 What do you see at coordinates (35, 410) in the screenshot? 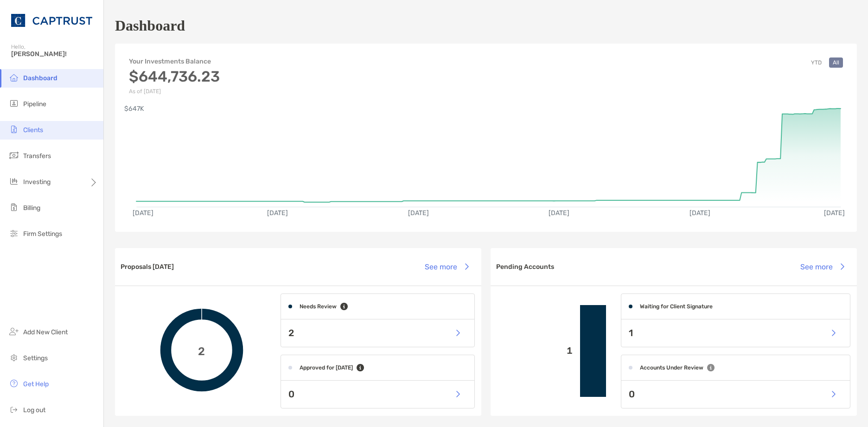
I see `span: Log out` at bounding box center [35, 410].